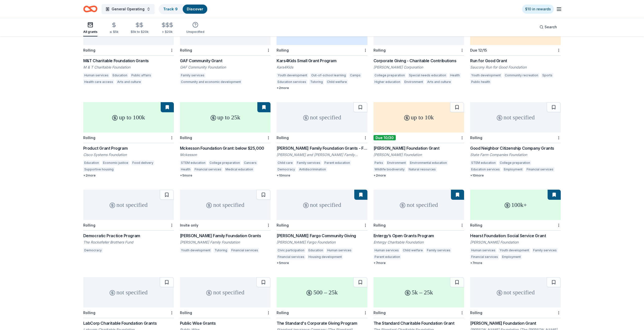 This screenshot has height=330, width=644. Describe the element at coordinates (128, 148) in the screenshot. I see `div: Product Grant Program` at that location.